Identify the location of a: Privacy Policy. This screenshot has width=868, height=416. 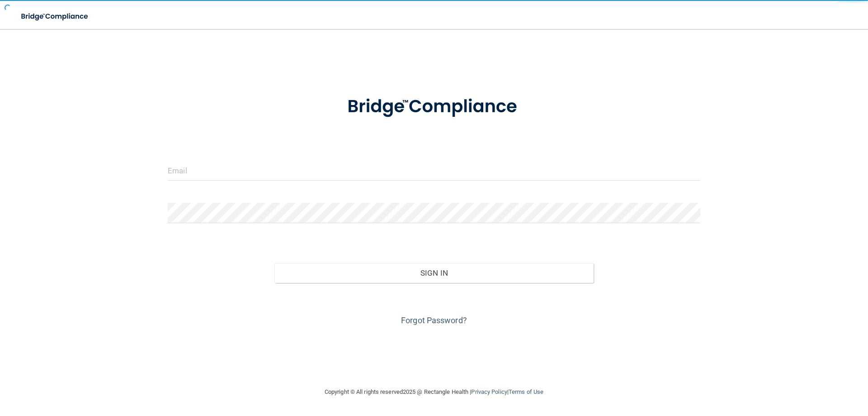
(489, 391).